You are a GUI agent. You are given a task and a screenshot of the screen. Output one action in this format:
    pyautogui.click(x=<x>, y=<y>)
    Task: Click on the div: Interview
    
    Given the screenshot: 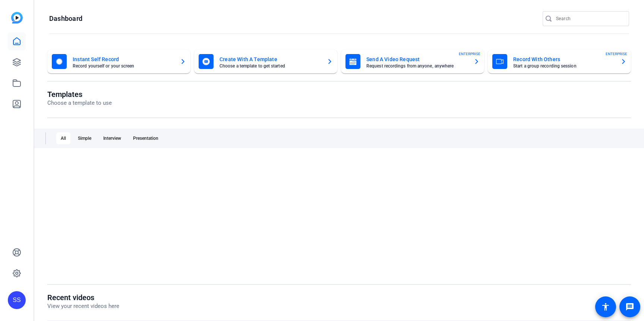 What is the action you would take?
    pyautogui.click(x=112, y=138)
    